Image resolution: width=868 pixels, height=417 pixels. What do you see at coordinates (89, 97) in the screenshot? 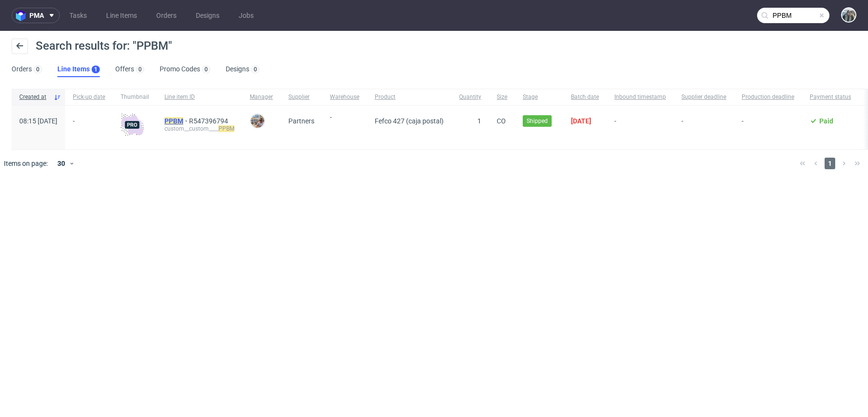
I see `span: Pick-up date` at bounding box center [89, 97].